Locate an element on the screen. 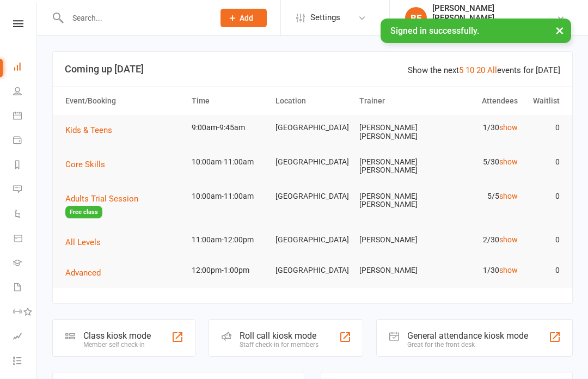 This screenshot has width=588, height=379. a: Calendar is located at coordinates (25, 117).